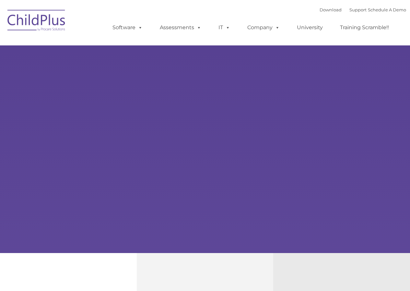 Image resolution: width=410 pixels, height=291 pixels. Describe the element at coordinates (387, 10) in the screenshot. I see `a: Schedule A Demo` at that location.